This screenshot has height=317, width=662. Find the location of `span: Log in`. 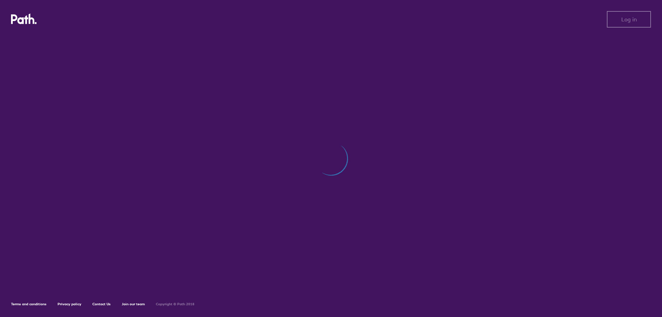

span: Log in is located at coordinates (629, 19).